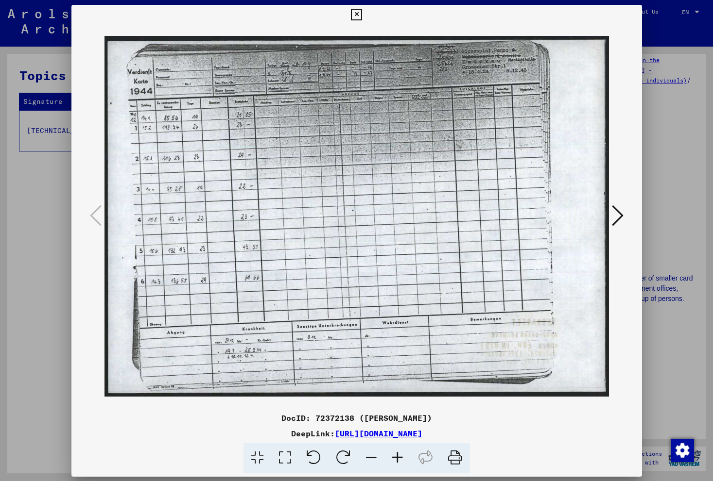  I want to click on img: 001.jpg, so click(357, 216).